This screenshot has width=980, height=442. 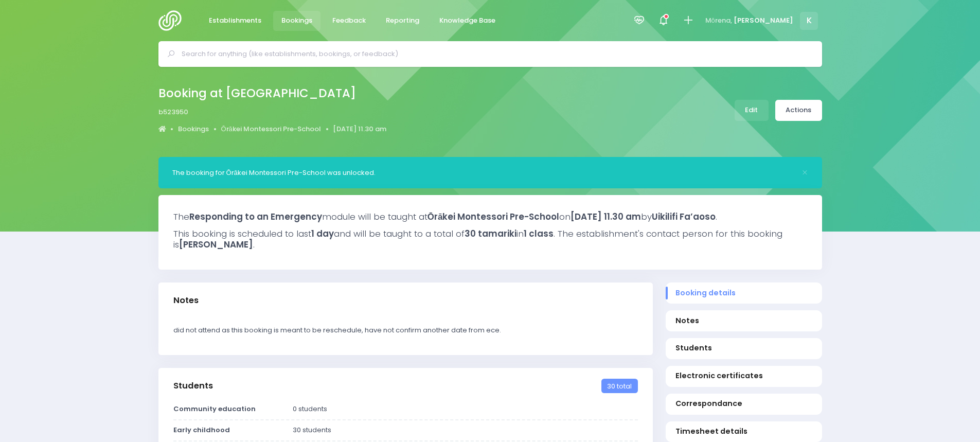 What do you see at coordinates (173, 112) in the screenshot?
I see `span: b523950` at bounding box center [173, 112].